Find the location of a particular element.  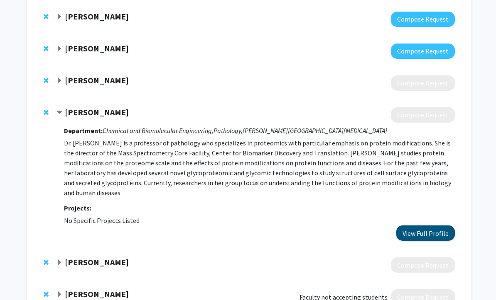

strong: Projects: is located at coordinates (78, 209).